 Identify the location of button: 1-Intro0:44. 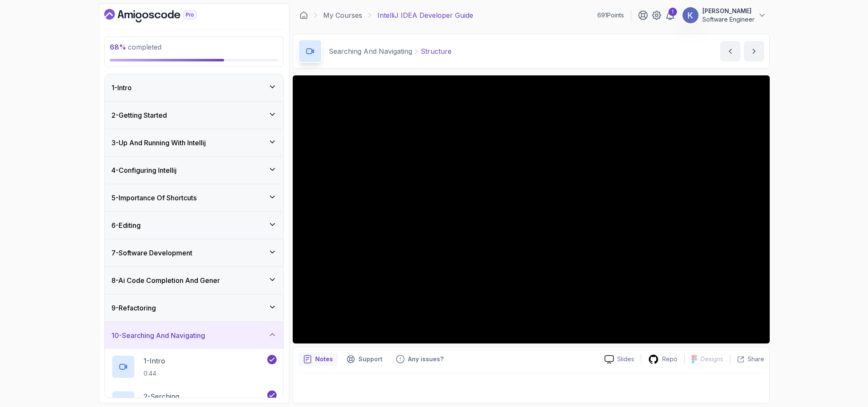
(194, 367).